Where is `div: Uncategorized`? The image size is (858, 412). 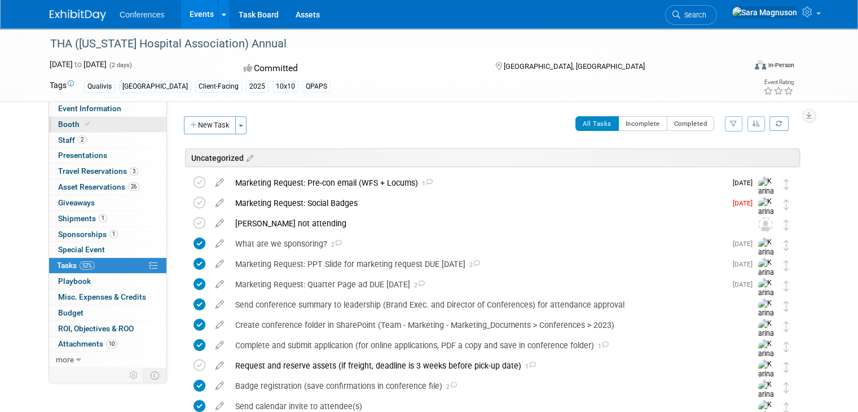
div: Uncategorized is located at coordinates (492, 157).